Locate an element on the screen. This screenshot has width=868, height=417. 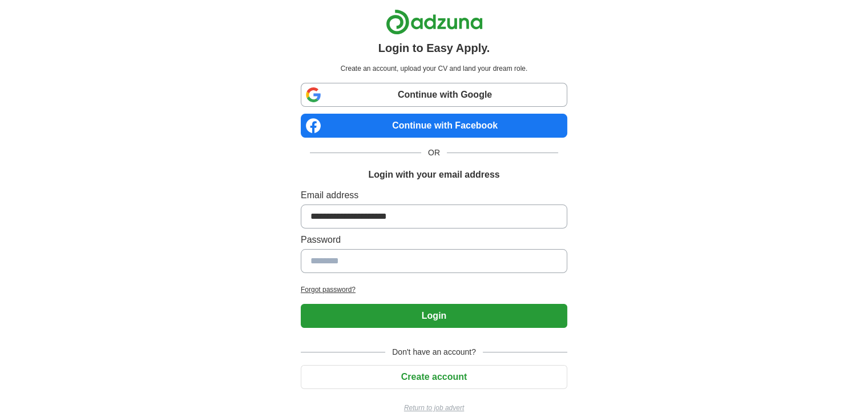
h2: Forgot password? is located at coordinates (434, 289).